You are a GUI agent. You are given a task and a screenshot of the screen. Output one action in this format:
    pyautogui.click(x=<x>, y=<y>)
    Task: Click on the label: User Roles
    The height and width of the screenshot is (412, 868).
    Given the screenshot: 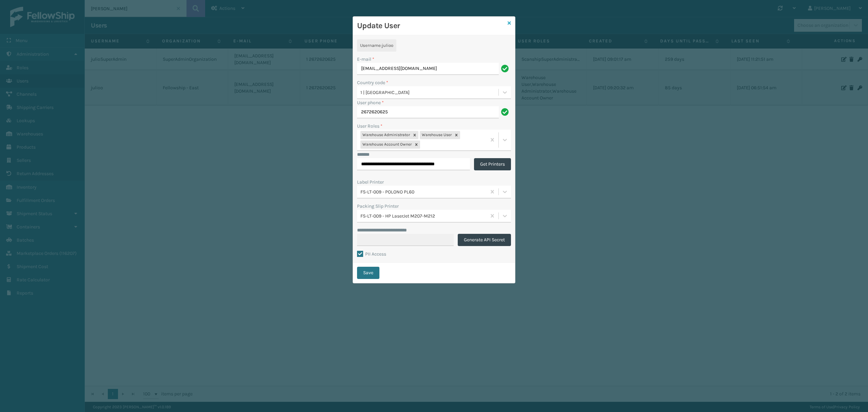 What is the action you would take?
    pyautogui.click(x=370, y=126)
    